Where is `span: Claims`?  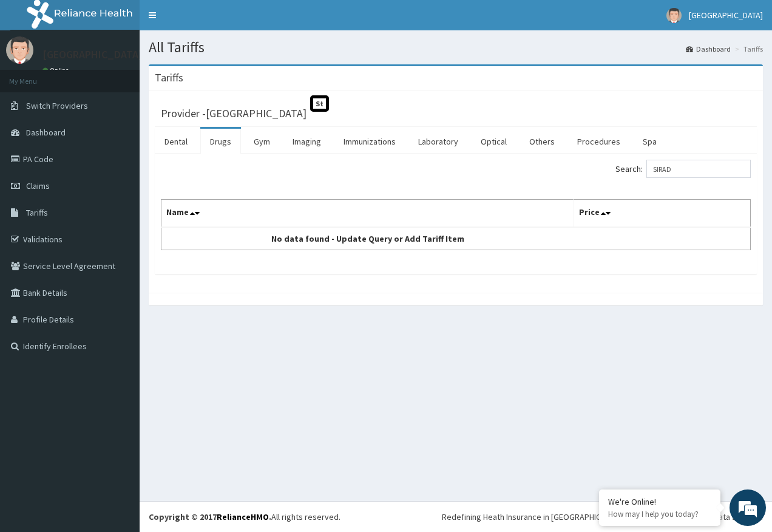
span: Claims is located at coordinates (38, 186).